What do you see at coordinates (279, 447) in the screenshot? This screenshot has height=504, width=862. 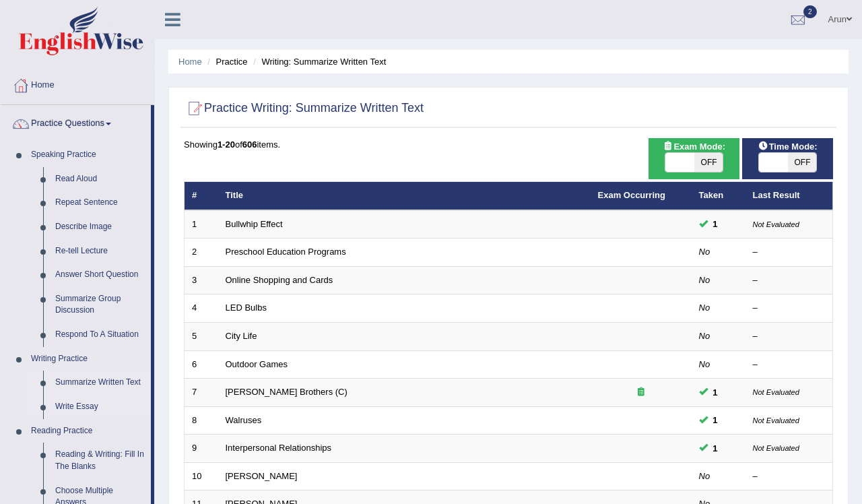 I see `a: Interpersonal Relationships` at bounding box center [279, 447].